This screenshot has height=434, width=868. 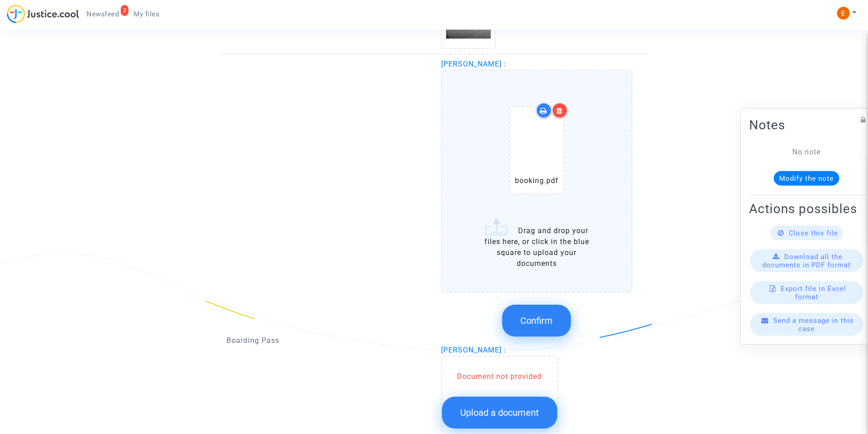 I want to click on a: My files, so click(x=147, y=14).